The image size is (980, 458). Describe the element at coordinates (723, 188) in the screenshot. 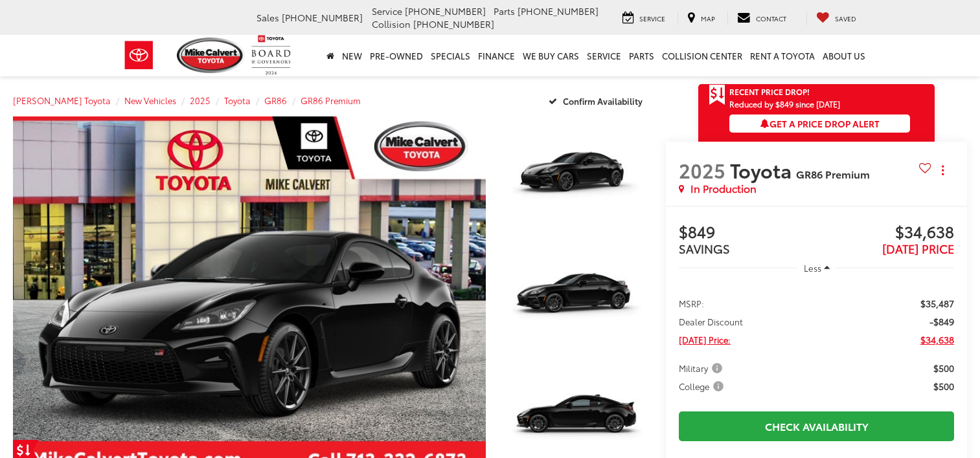

I see `span: In Production` at that location.